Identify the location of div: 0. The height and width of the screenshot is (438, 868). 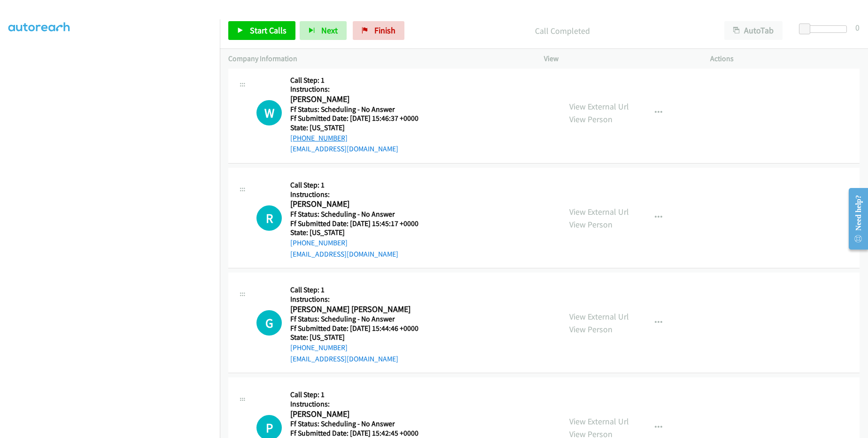
(858, 27).